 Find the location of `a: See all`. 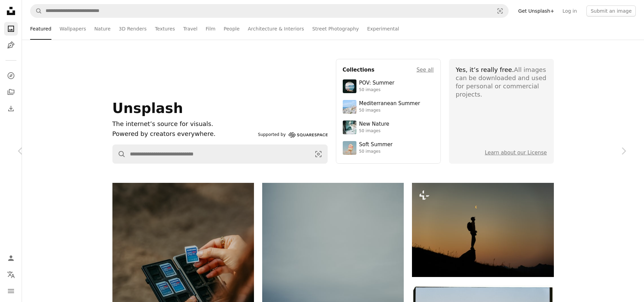

a: See all is located at coordinates (425, 70).